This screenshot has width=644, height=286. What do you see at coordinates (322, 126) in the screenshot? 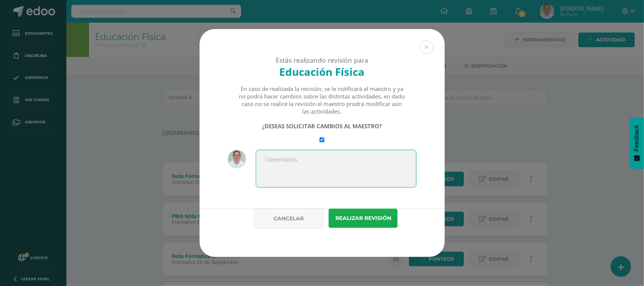
I see `strong: ¿DESEAS SOLICITAR CAMBIOS AL MAESTRO?` at bounding box center [322, 126].